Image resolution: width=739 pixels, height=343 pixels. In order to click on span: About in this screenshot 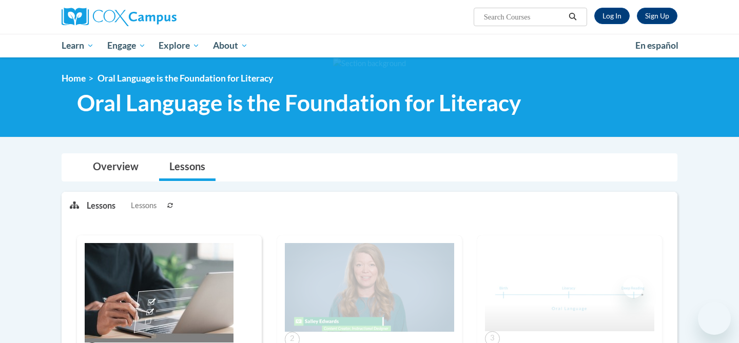, I will do `click(231, 46)`.